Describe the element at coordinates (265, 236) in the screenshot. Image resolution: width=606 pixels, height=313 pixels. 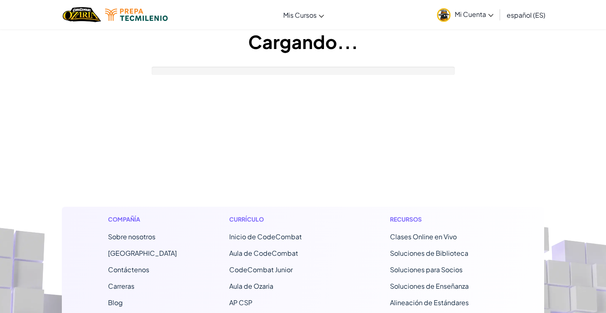
I see `span: Inicio de CodeCombat` at that location.